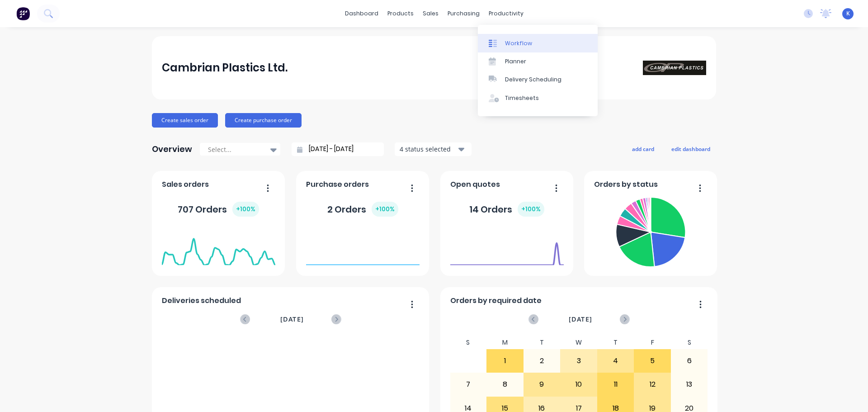 This screenshot has height=412, width=868. I want to click on button: add card, so click(643, 149).